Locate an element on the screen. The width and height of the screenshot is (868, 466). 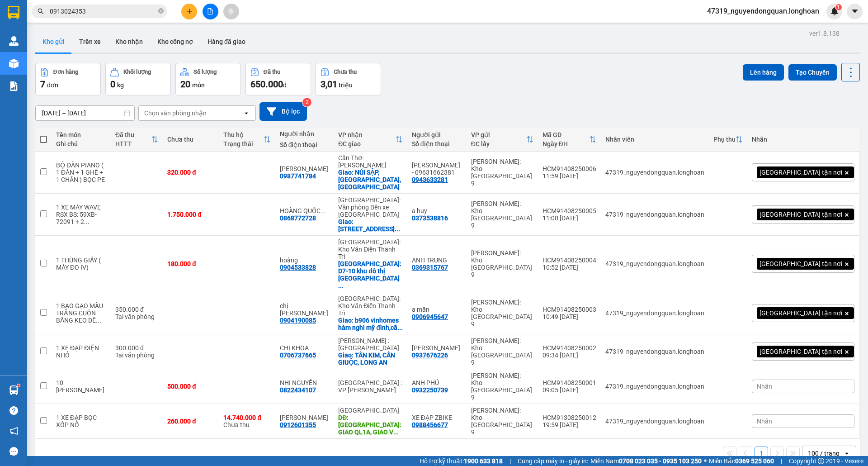
div: Ghi chú is located at coordinates (81, 144).